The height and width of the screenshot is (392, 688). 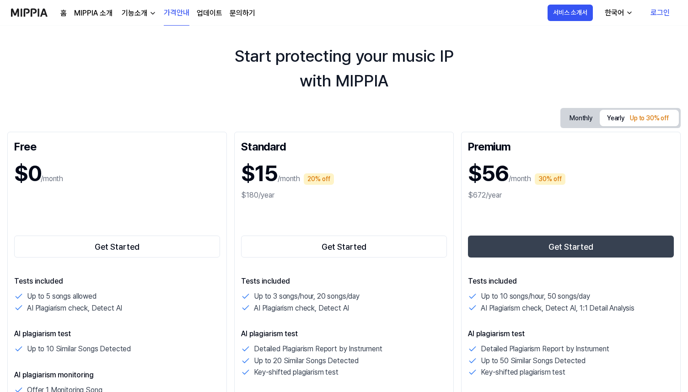 What do you see at coordinates (344, 146) in the screenshot?
I see `div: Standard` at bounding box center [344, 146].